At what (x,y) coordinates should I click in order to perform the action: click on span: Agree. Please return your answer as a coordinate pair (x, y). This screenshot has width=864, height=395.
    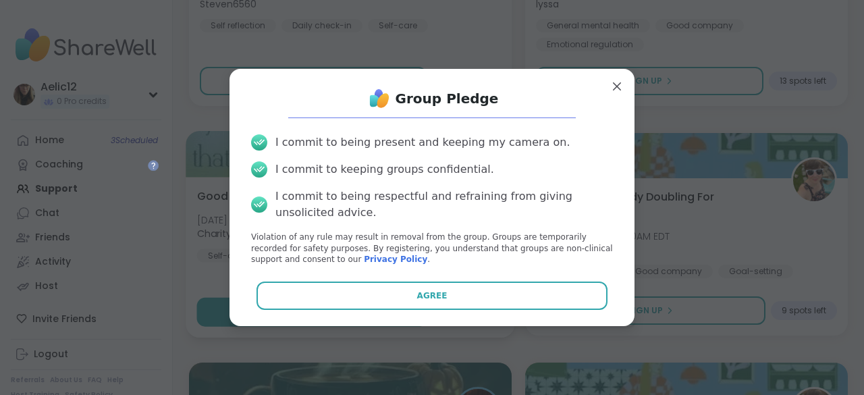
    Looking at the image, I should click on (432, 296).